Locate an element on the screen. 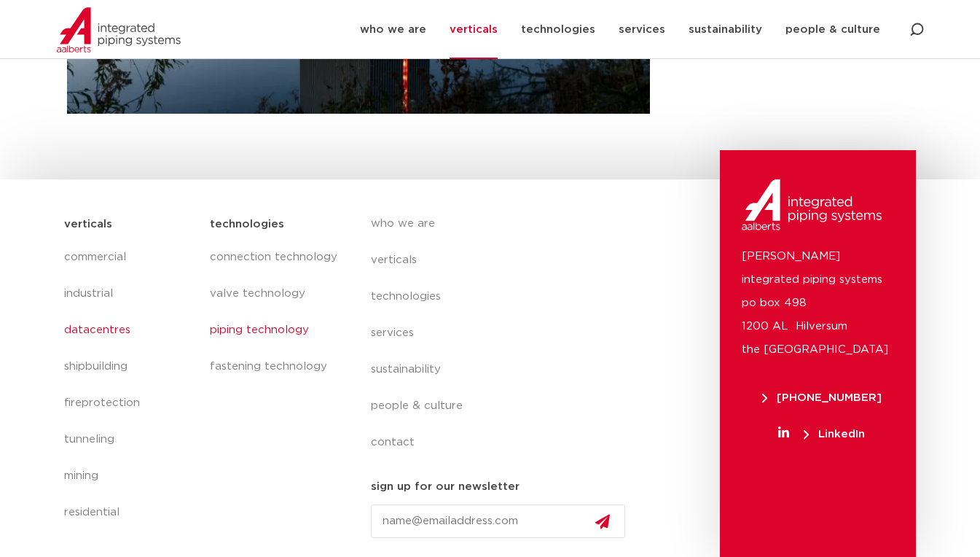  a: piping technology is located at coordinates (276, 331).